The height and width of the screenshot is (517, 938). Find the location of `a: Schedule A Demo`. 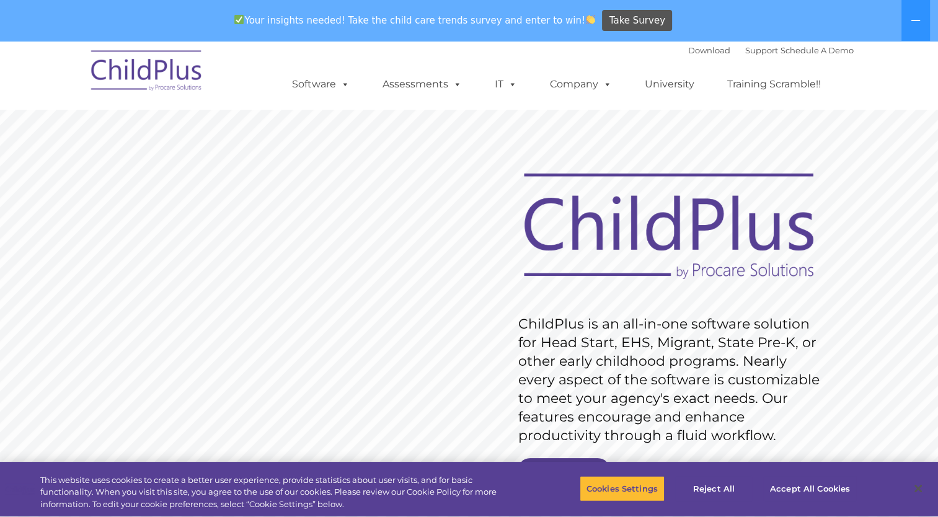

a: Schedule A Demo is located at coordinates (817, 50).